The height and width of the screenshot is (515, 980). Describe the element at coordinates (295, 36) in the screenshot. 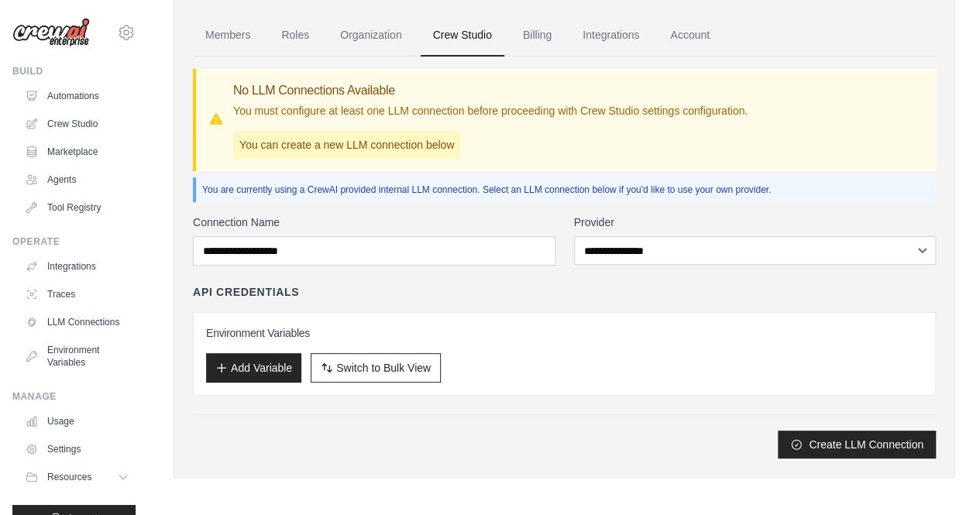

I see `a: Roles` at that location.